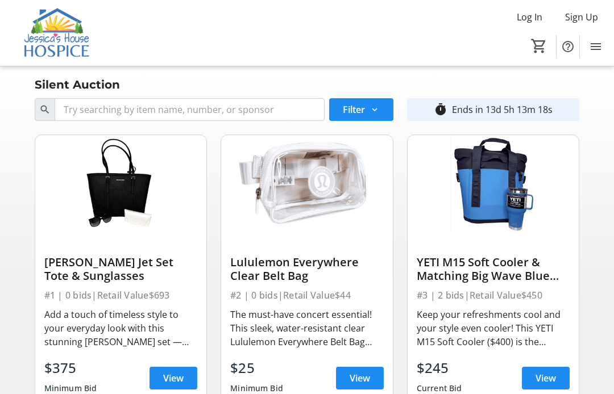 This screenshot has height=394, width=614. I want to click on img: Lululemon Everywhere Clear Belt Bag, so click(307, 184).